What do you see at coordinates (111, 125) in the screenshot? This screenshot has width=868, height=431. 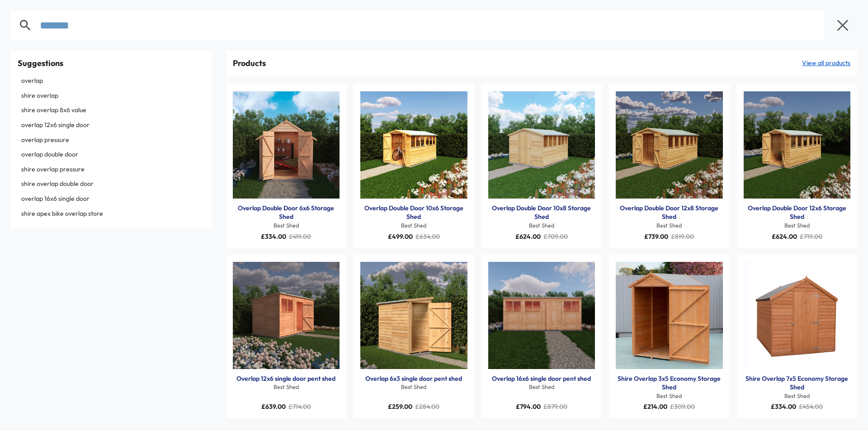 I see `a: overlap 12x6 single door` at bounding box center [111, 125].